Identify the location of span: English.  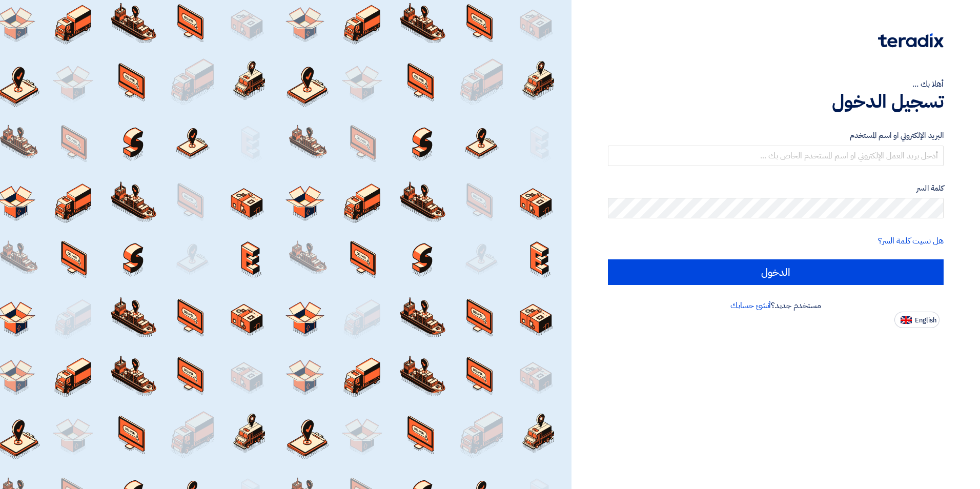
(925, 321).